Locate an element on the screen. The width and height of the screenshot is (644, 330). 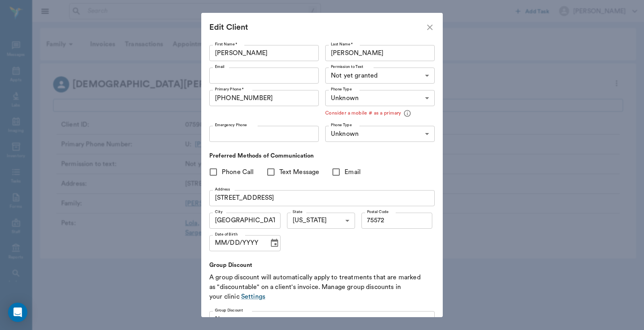
p: Preferred Methods of Communication is located at coordinates (318, 156).